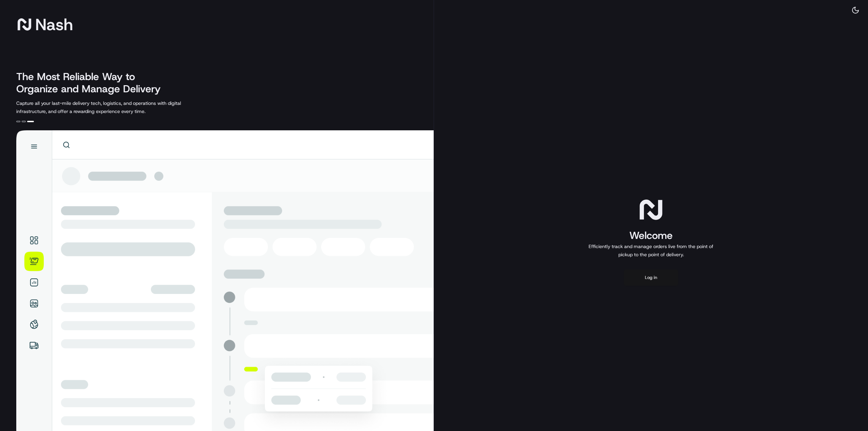  Describe the element at coordinates (651, 250) in the screenshot. I see `p: Efficiently track and manage orders live from the point of pickup to the point of delivery.` at that location.